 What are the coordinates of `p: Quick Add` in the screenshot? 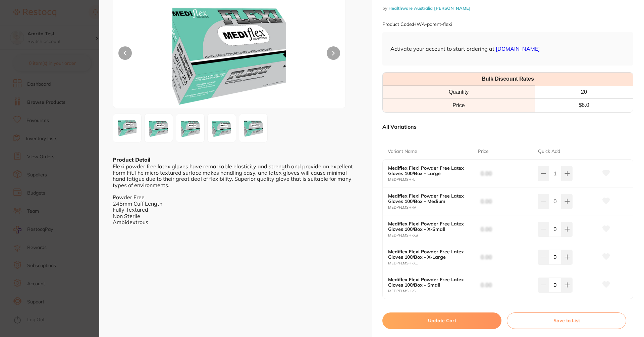 It's located at (549, 151).